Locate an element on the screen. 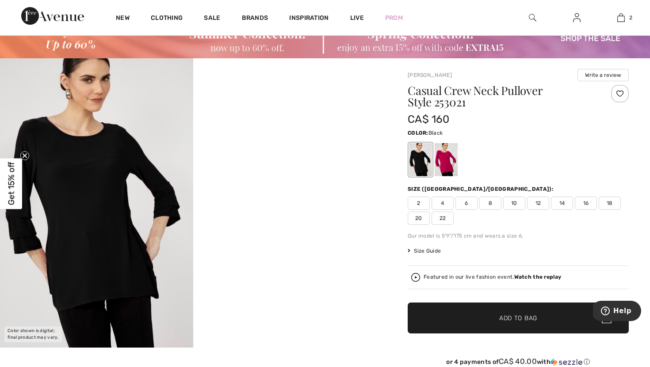 Image resolution: width=650 pixels, height=367 pixels. button: Add to Bag is located at coordinates (518, 318).